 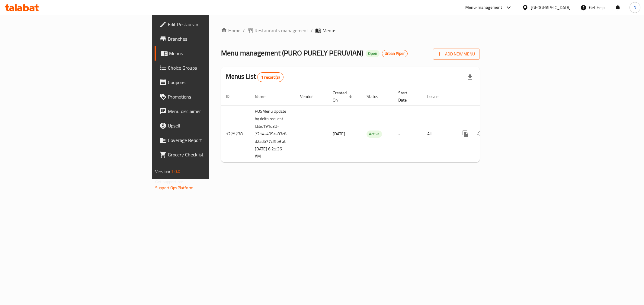 I want to click on div: Active, so click(x=374, y=134).